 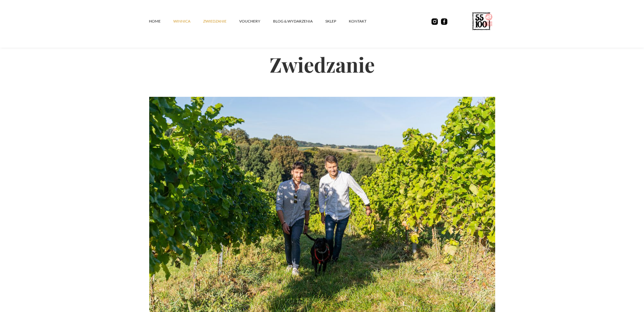 I want to click on a: ZWIEDZANIE, so click(x=221, y=21).